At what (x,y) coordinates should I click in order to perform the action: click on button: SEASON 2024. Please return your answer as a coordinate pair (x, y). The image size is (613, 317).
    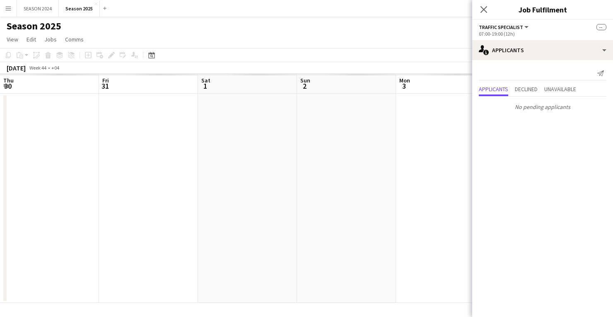
    Looking at the image, I should click on (38, 8).